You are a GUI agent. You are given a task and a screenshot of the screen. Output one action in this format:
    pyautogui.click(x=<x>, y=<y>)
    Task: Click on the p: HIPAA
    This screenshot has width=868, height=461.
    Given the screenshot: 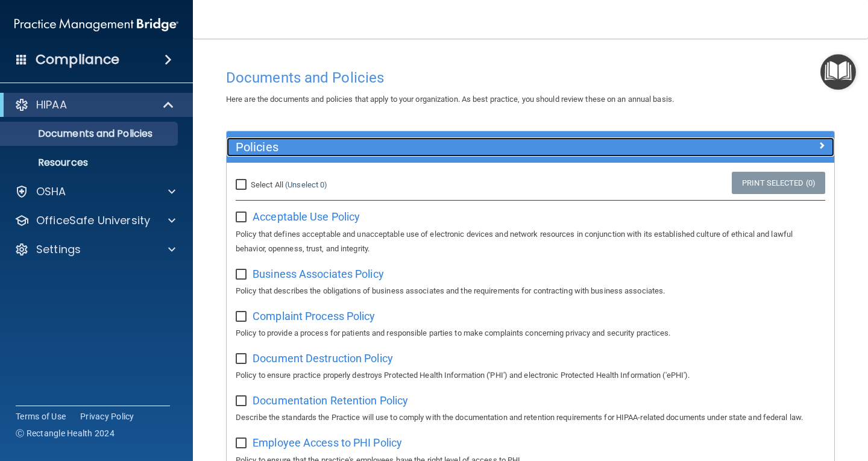 What is the action you would take?
    pyautogui.click(x=51, y=105)
    